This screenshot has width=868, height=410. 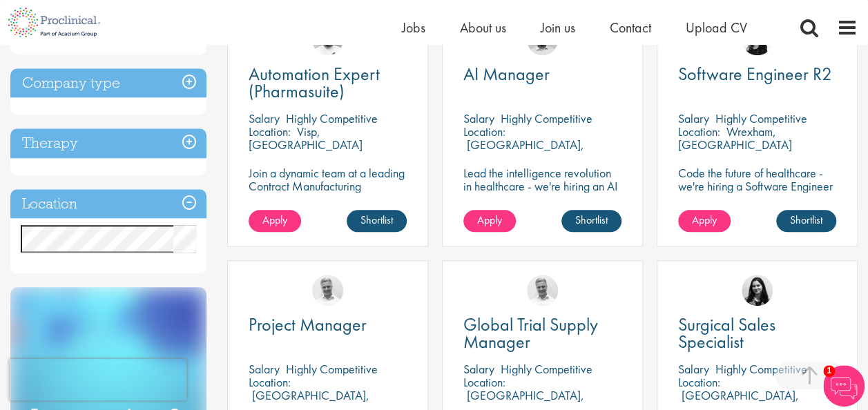 What do you see at coordinates (829, 371) in the screenshot?
I see `span: 1` at bounding box center [829, 371].